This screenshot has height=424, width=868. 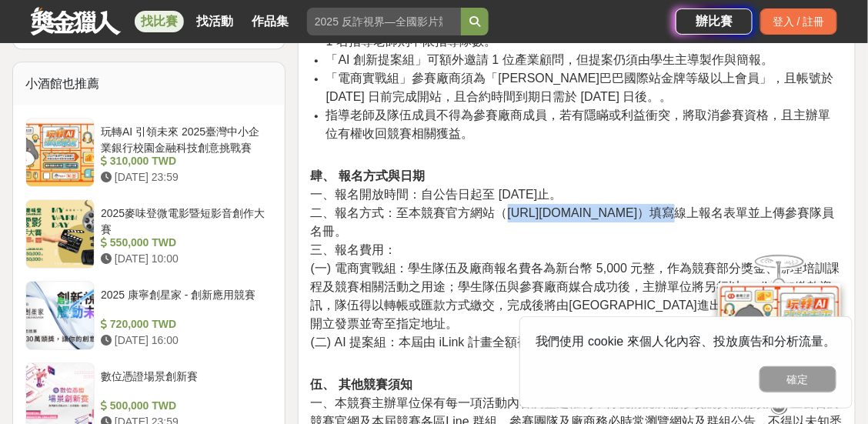 I want to click on span: 「AI 創新提案組」可額外邀請 1 位產業顧問，但提案仍須由學生主導製作與簡報。, so click(x=549, y=59).